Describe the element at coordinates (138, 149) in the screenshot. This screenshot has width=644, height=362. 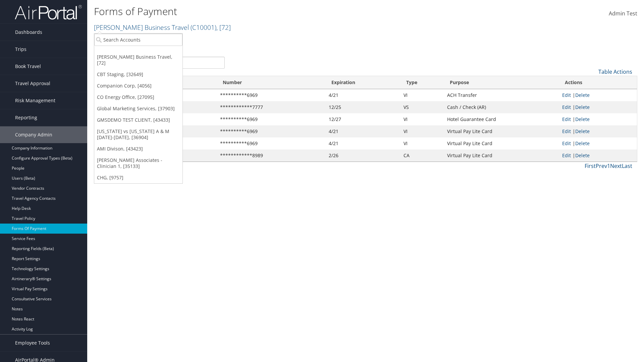
I see `a: AMI Divison, [43423]` at that location.